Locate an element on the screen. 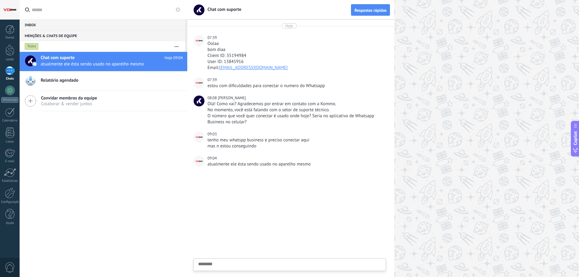 The width and height of the screenshot is (579, 277). span: Hoje 09:04 is located at coordinates (174, 58).